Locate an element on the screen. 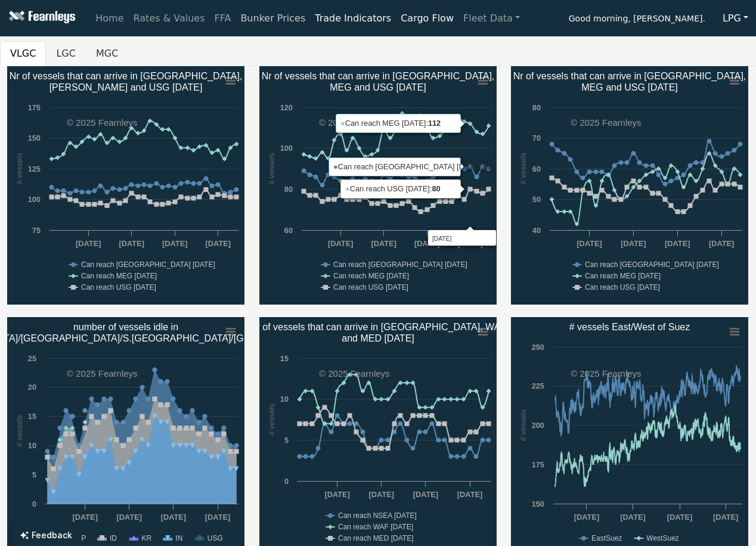 The image size is (756, 546). text: 25 is located at coordinates (32, 359).